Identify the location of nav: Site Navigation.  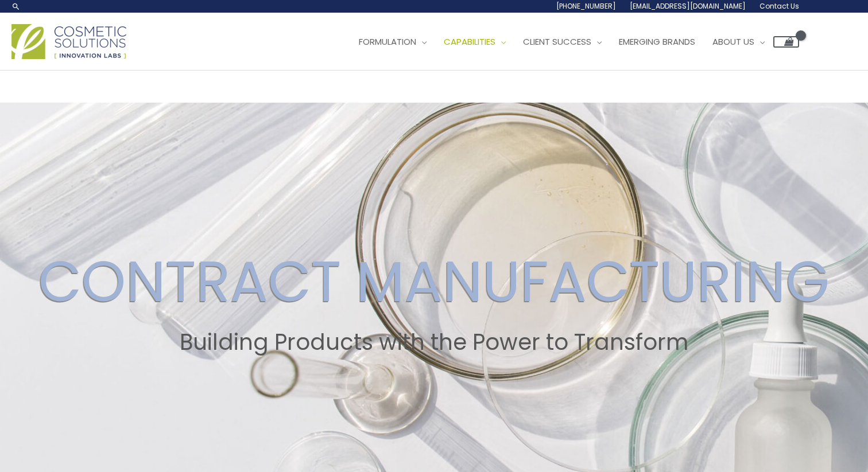
(570, 42).